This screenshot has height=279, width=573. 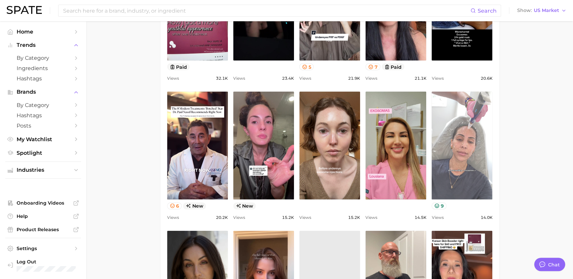 I want to click on a: Settings, so click(x=43, y=248).